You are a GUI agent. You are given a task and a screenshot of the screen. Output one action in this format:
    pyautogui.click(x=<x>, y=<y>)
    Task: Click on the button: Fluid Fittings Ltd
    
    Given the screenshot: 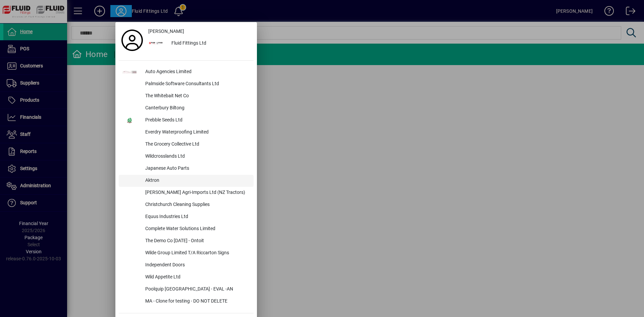 What is the action you would take?
    pyautogui.click(x=199, y=44)
    